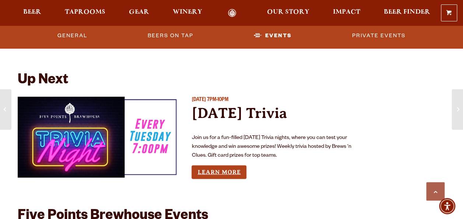 The image size is (463, 219). I want to click on a: Events, so click(272, 36).